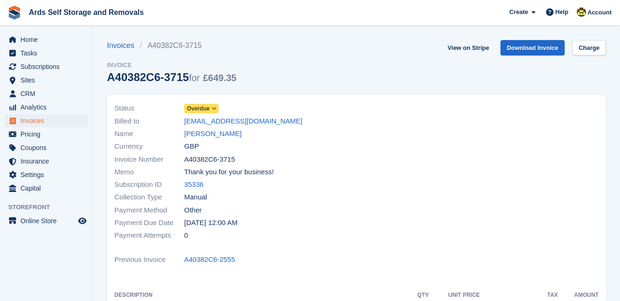 This screenshot has height=301, width=620. What do you see at coordinates (86, 12) in the screenshot?
I see `a: Ards Self Storage and Removals` at bounding box center [86, 12].